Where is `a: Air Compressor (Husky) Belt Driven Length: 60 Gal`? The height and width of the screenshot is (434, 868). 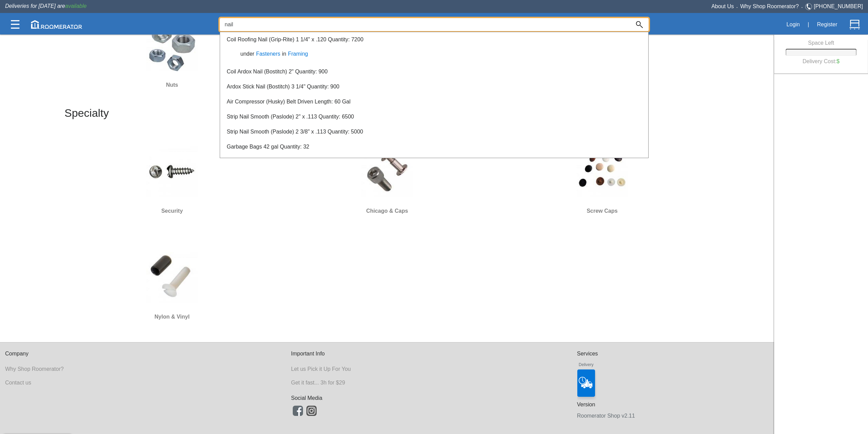
a: Air Compressor (Husky) Belt Driven Length: 60 Gal is located at coordinates (289, 102).